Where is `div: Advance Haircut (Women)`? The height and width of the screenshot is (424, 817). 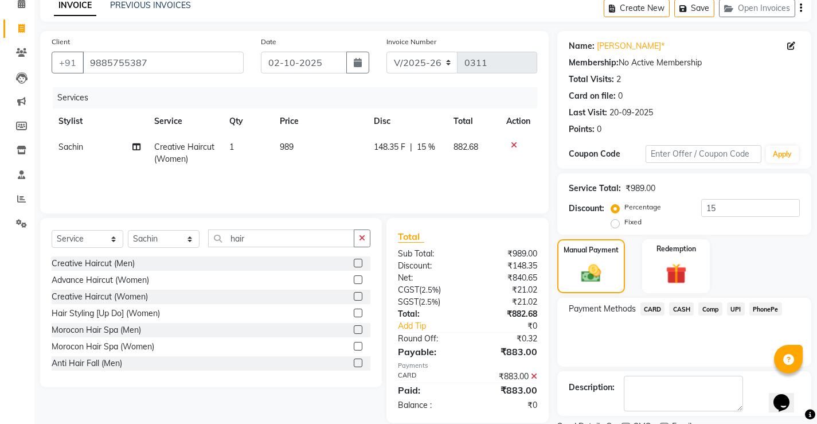
div: Advance Haircut (Women) is located at coordinates (100, 280).